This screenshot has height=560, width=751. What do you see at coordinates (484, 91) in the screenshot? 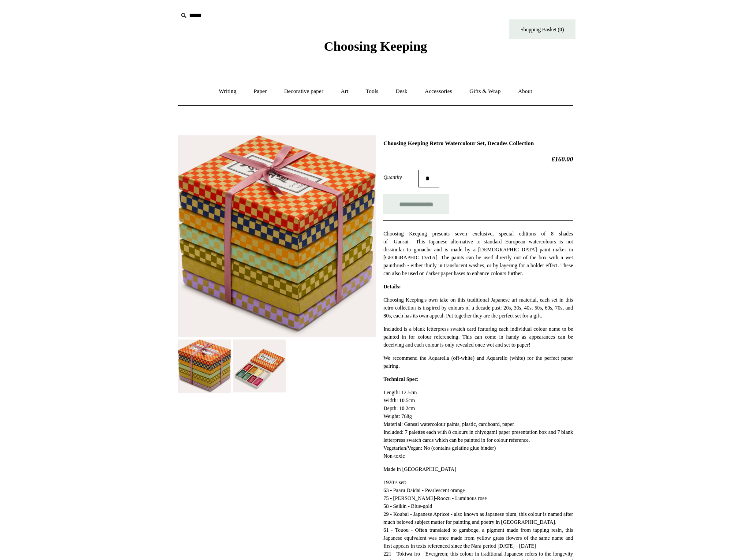
I see `a: Gifts & Wrap` at bounding box center [484, 91].